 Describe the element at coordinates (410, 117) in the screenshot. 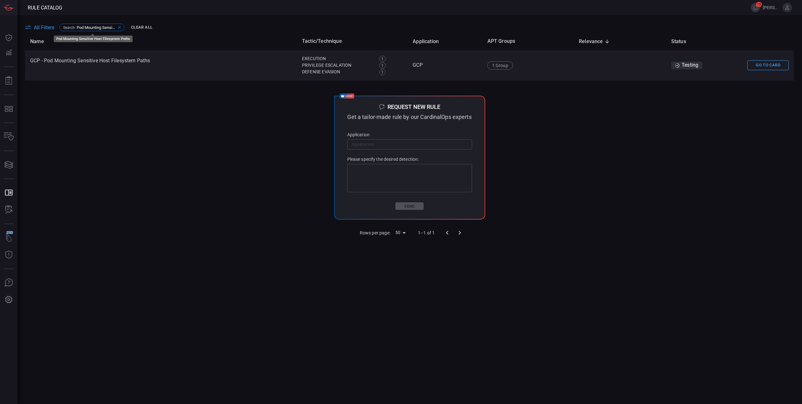

I see `div: Get a tailor-made rule by our CardinalOps experts` at that location.